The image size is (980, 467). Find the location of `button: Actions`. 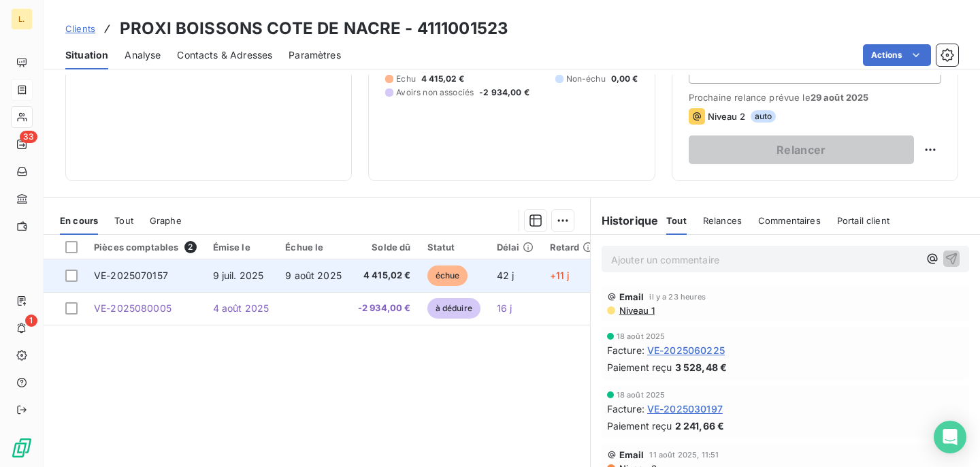

button: Actions is located at coordinates (897, 55).